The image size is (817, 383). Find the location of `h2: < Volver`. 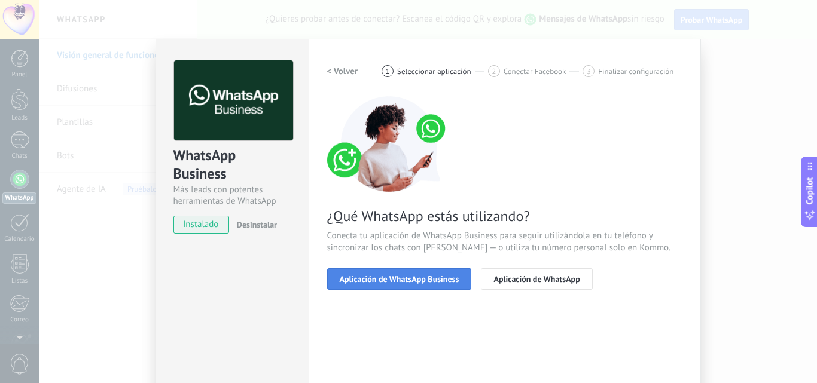

h2: < Volver is located at coordinates (343, 71).